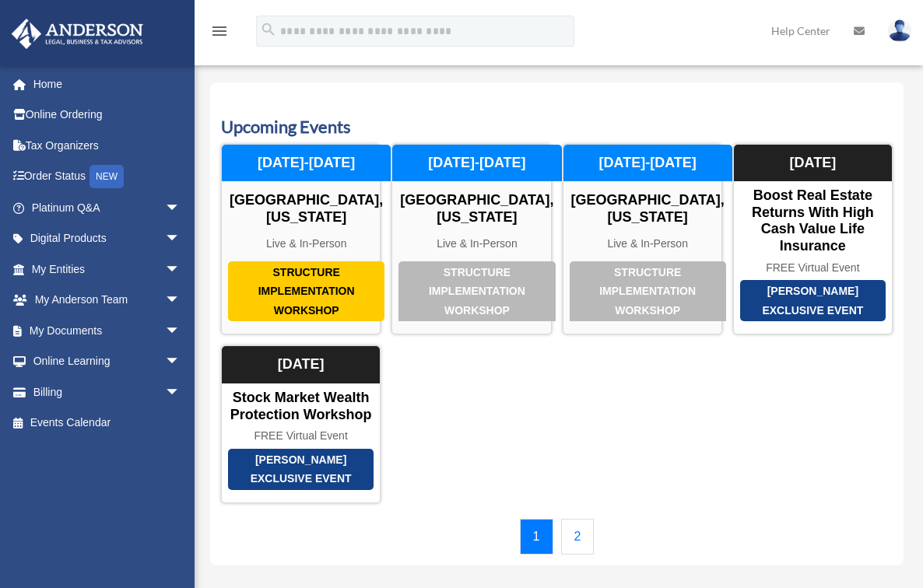 This screenshot has height=588, width=923. Describe the element at coordinates (300, 406) in the screenshot. I see `div: Stock Market Wealth Protection Workshop` at that location.